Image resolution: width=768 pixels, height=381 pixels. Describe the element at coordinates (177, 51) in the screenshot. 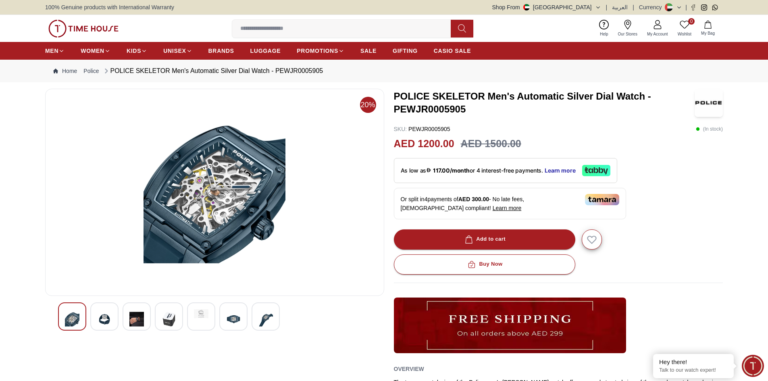

I see `a: UNISEX` at that location.